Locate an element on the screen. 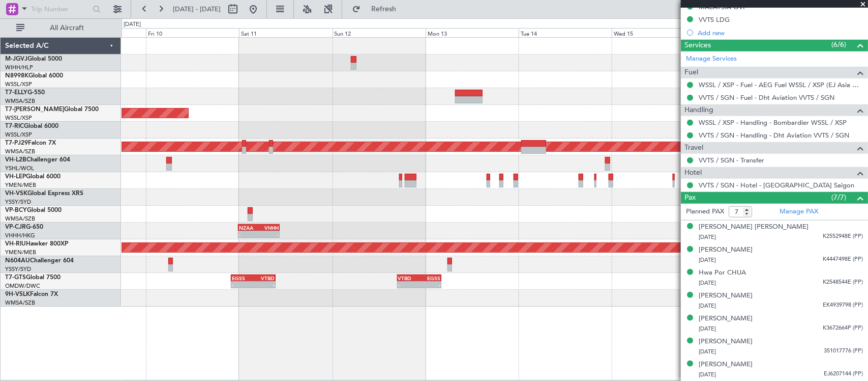 Image resolution: width=868 pixels, height=381 pixels. span: K4447498E (PP) is located at coordinates (843, 260).